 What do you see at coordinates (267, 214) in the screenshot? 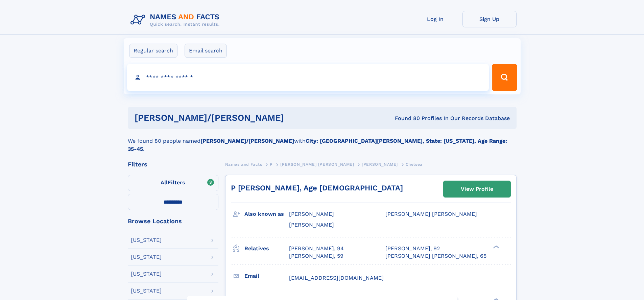
I see `h3: Also known as` at bounding box center [267, 214].